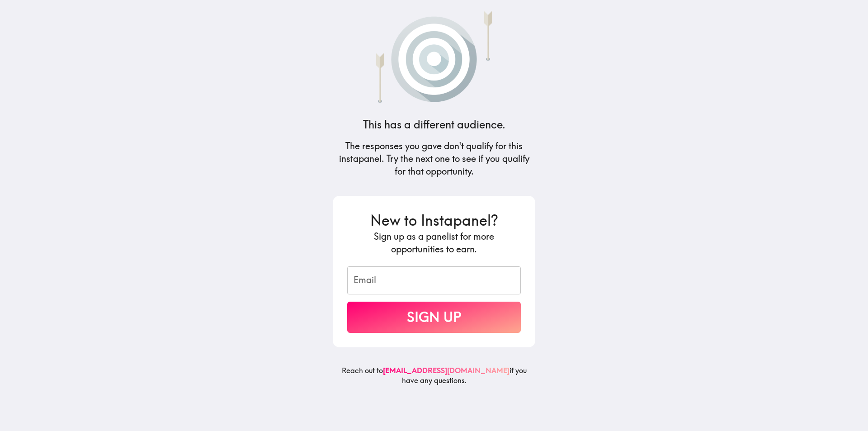 Image resolution: width=868 pixels, height=431 pixels. Describe the element at coordinates (434, 317) in the screenshot. I see `button: Sign Up` at that location.